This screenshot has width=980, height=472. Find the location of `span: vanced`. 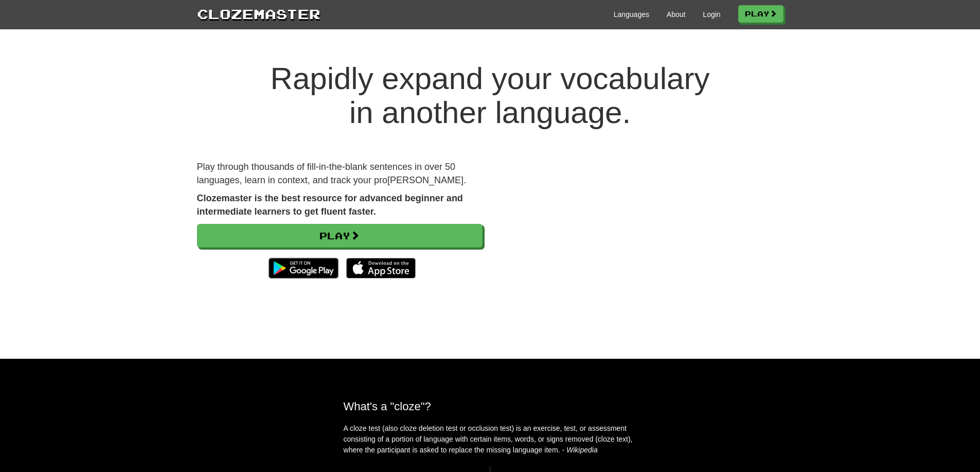

span: vanced is located at coordinates (381, 198).